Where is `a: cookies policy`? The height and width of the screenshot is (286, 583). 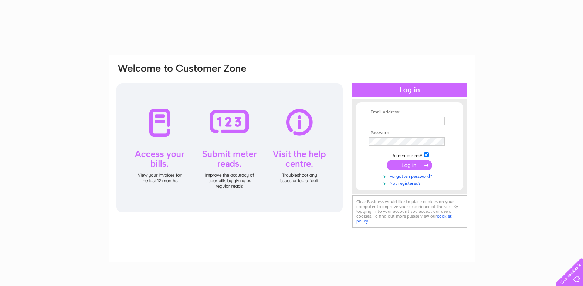 a: cookies policy is located at coordinates (404, 218).